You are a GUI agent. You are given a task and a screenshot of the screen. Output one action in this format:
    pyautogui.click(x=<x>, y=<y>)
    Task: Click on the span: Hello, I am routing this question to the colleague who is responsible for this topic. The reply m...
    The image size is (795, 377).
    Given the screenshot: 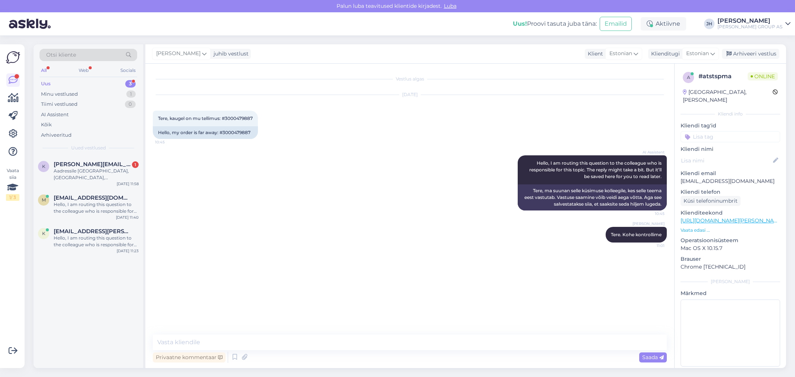 What is the action you would take?
    pyautogui.click(x=596, y=170)
    